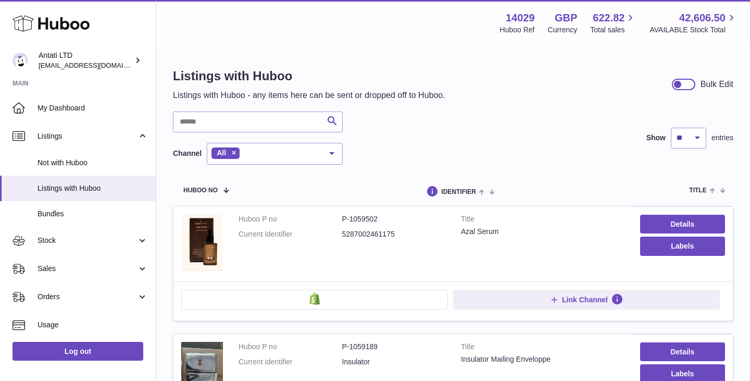  I want to click on a: 622.82 Total sales, so click(613, 23).